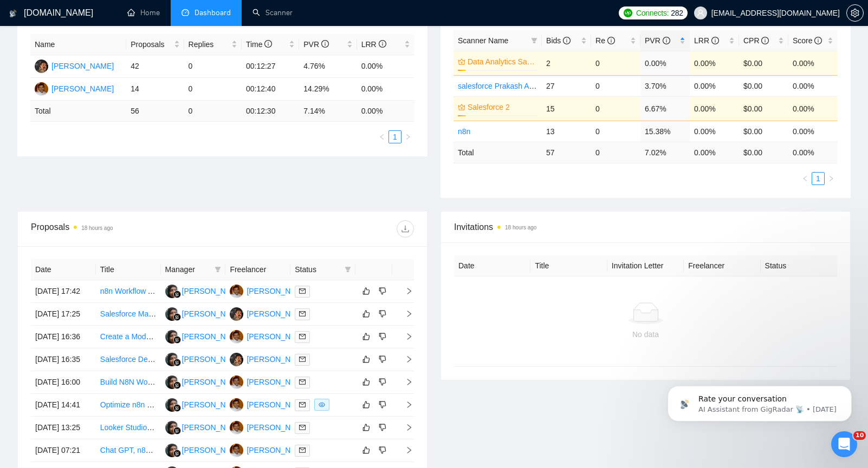 Image resolution: width=868 pixels, height=468 pixels. Describe the element at coordinates (257, 269) in the screenshot. I see `th: Freelancer` at that location.